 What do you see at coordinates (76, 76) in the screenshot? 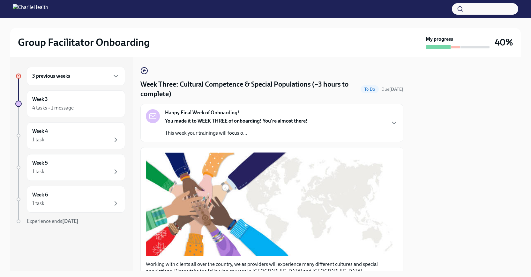
I see `div: 3 previous weeks` at bounding box center [76, 76].